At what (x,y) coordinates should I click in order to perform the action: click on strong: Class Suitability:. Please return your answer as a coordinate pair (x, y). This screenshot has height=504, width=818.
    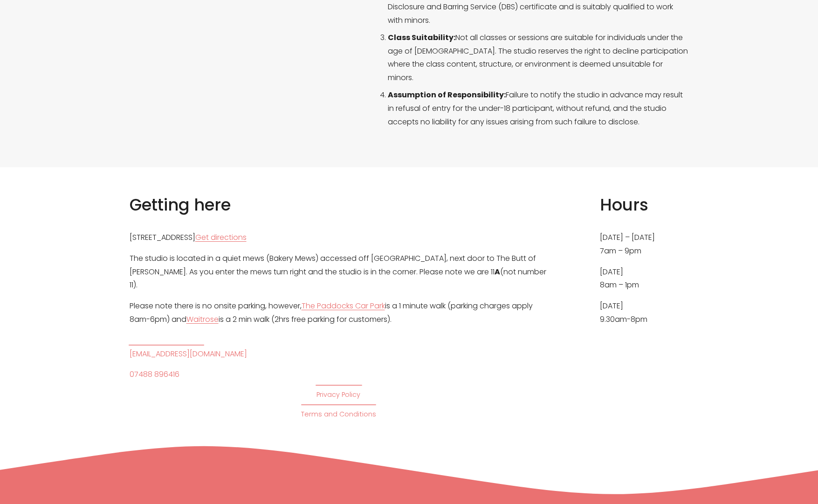
    Looking at the image, I should click on (421, 37).